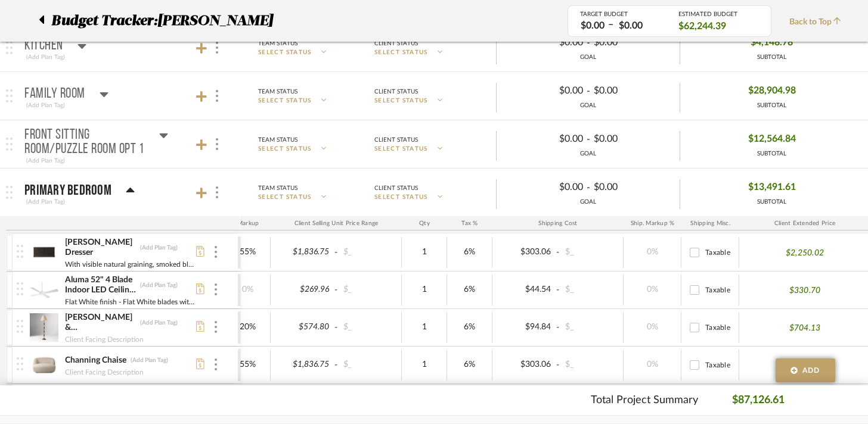 The height and width of the screenshot is (424, 868). What do you see at coordinates (248, 224) in the screenshot?
I see `div: Markup` at bounding box center [248, 224].